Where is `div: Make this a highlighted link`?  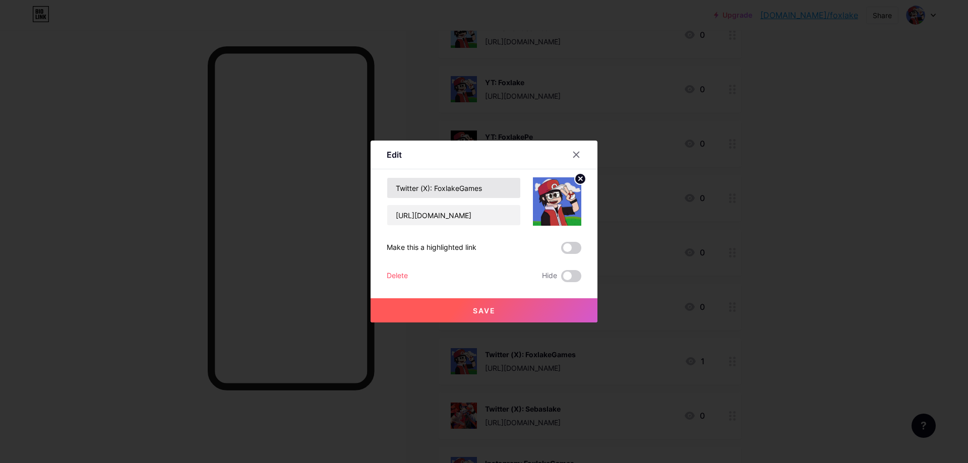
div: Make this a highlighted link is located at coordinates (432, 248).